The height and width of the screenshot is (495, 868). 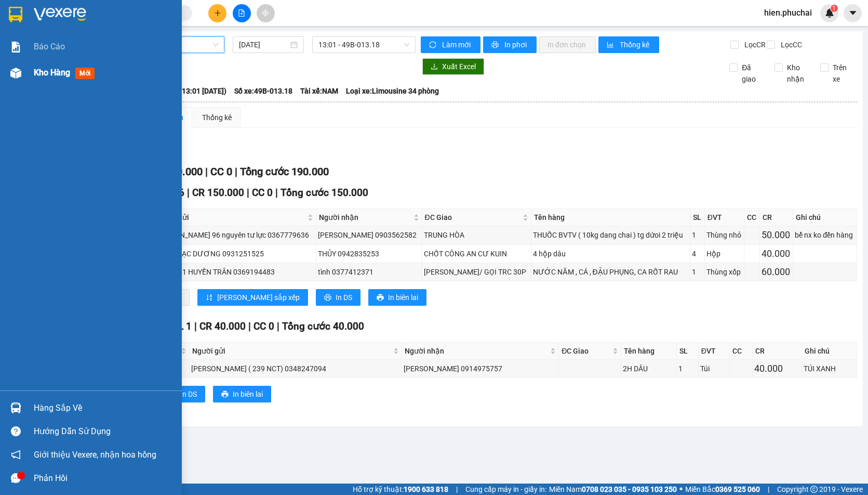 What do you see at coordinates (392, 91) in the screenshot?
I see `span: Loại xe: Limousine 34 phòng` at bounding box center [392, 91].